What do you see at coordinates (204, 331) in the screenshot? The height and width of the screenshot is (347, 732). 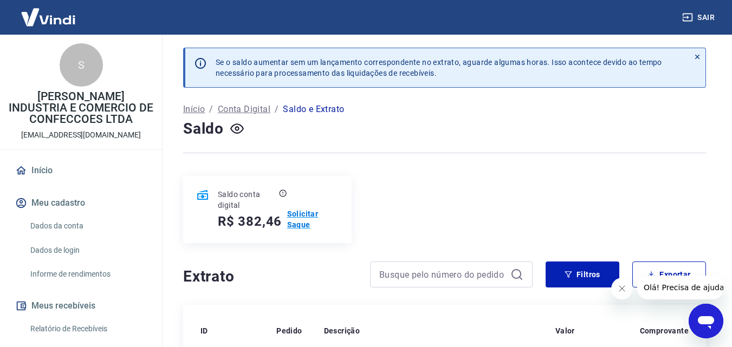 I see `p: ID` at bounding box center [204, 331].